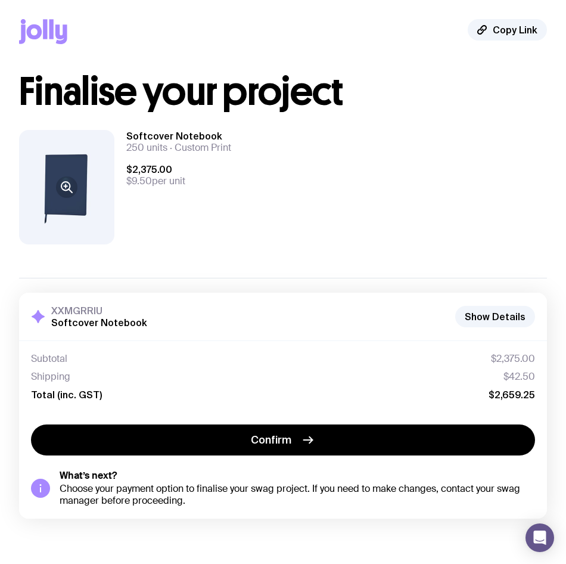 This screenshot has width=566, height=564. Describe the element at coordinates (66, 395) in the screenshot. I see `span: Total (inc. GST)` at that location.